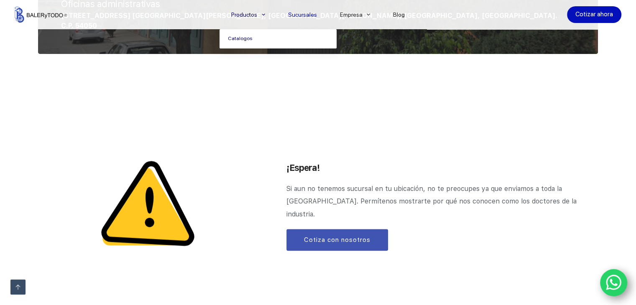  I want to click on a: WhatsApp, so click(613, 283).